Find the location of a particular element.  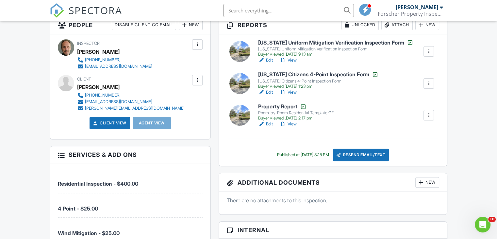

h3: Additional Documents is located at coordinates (333, 182).